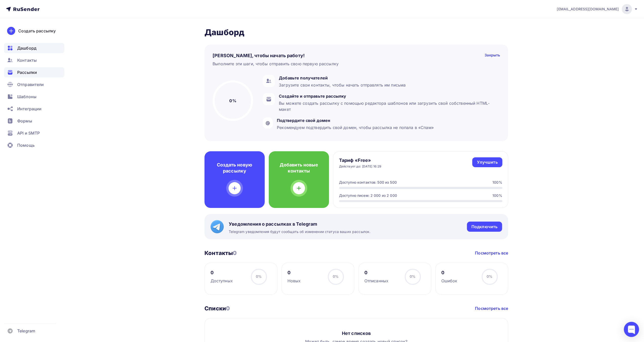 This screenshot has width=644, height=342. Describe the element at coordinates (356, 333) in the screenshot. I see `div: Нет списков` at that location.